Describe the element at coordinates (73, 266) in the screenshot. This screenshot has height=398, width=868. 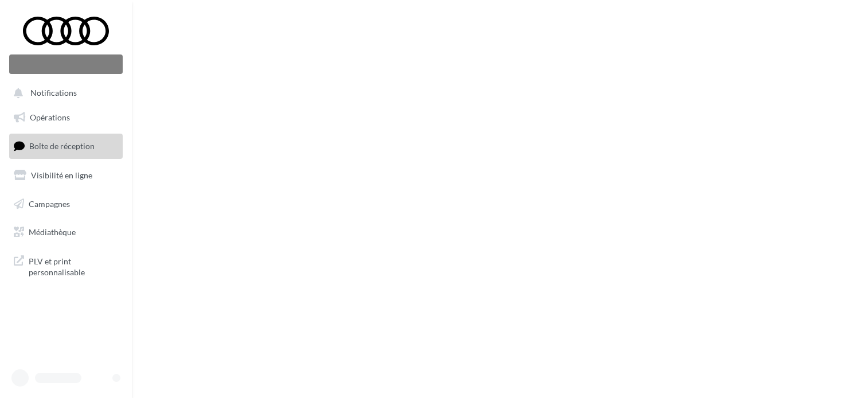
I see `span: PLV et print personnalisable` at that location.